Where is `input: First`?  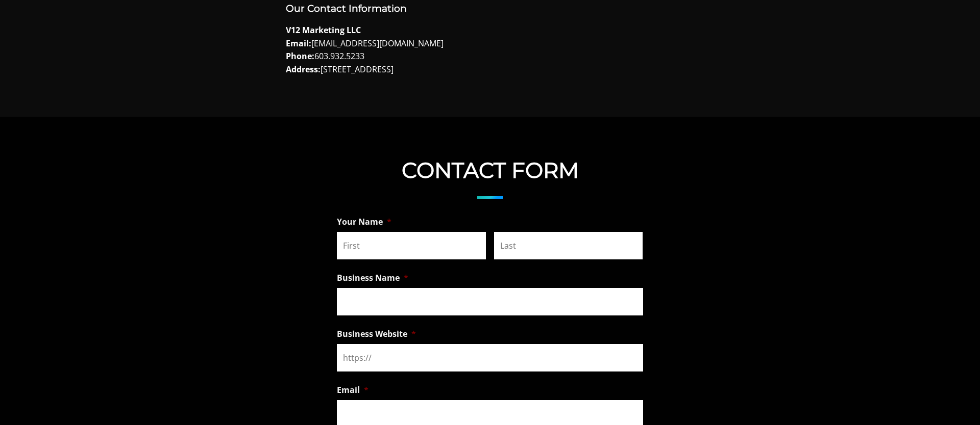 input: First is located at coordinates (411, 246).